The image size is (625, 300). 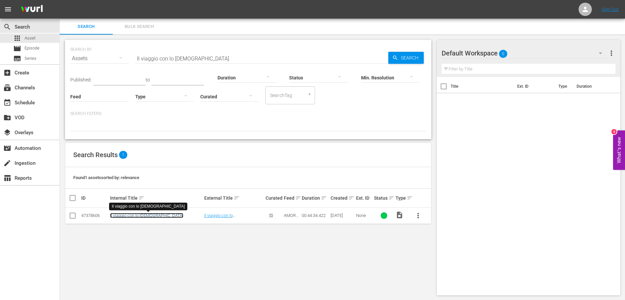 I want to click on span: Schedule, so click(x=7, y=103).